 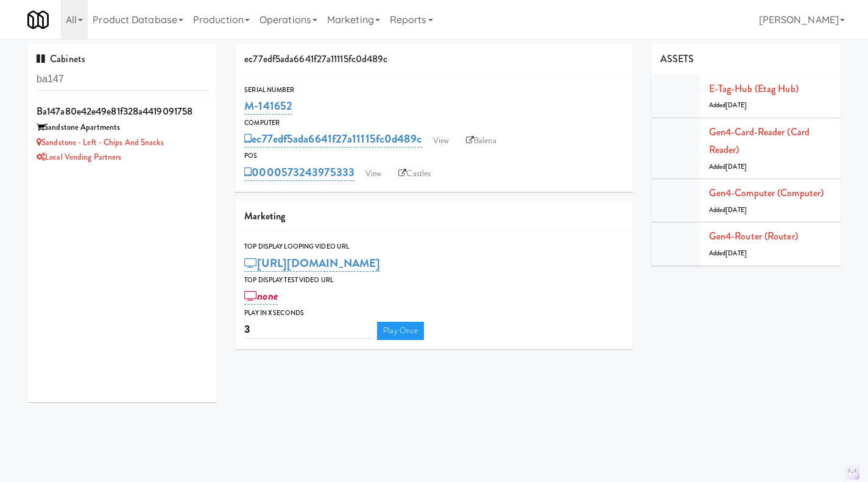 I want to click on a: Gen4-router (Router), so click(x=754, y=236).